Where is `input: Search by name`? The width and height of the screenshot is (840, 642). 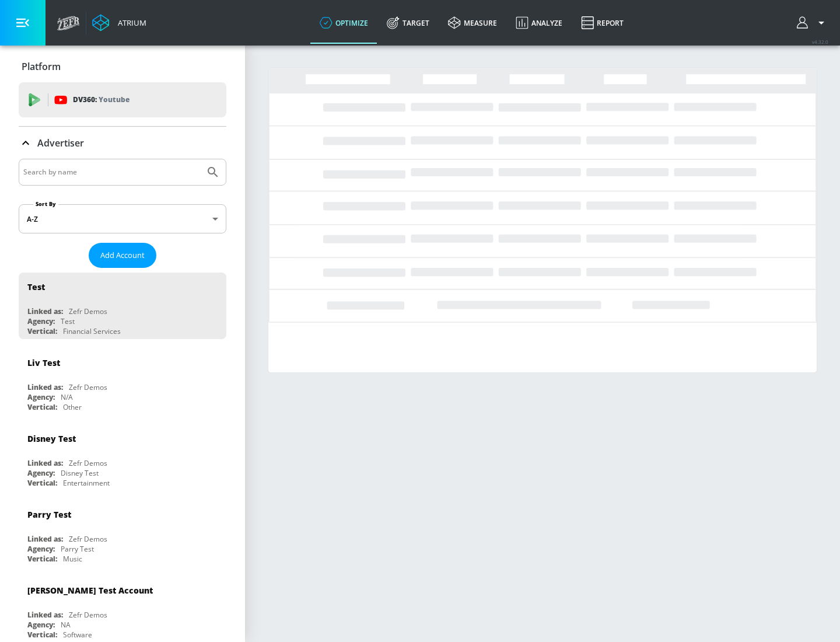
input: Search by name is located at coordinates (112, 173).